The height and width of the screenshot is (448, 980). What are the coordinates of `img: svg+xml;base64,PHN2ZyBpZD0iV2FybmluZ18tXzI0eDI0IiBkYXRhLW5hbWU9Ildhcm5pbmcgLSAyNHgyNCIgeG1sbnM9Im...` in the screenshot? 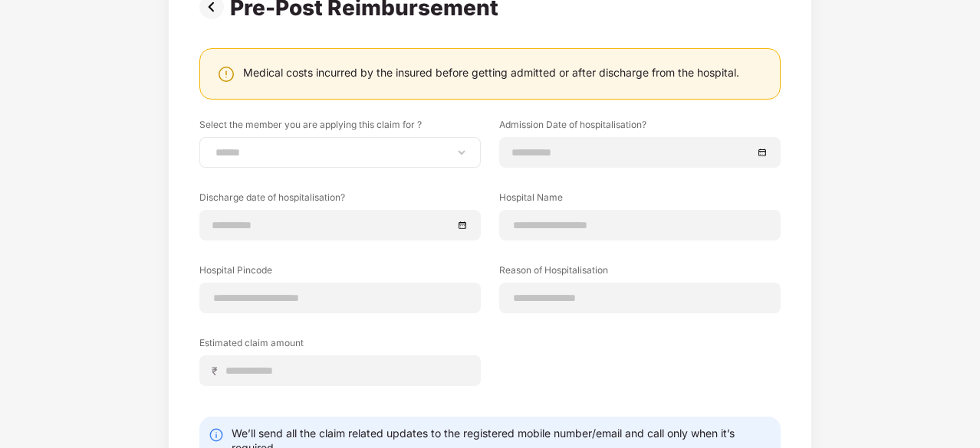 It's located at (227, 74).